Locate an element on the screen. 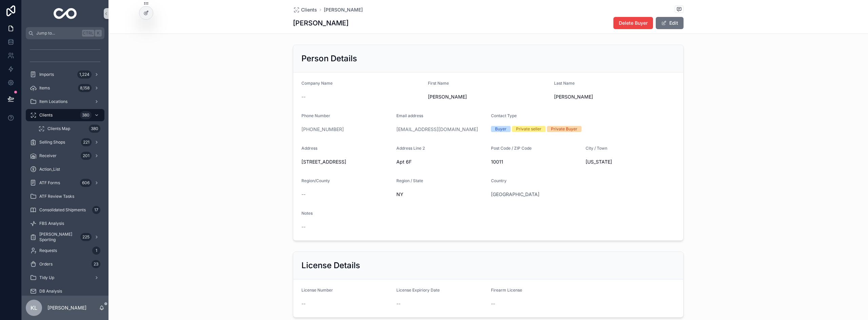 This screenshot has width=868, height=320. span: Firearm License is located at coordinates (506, 290).